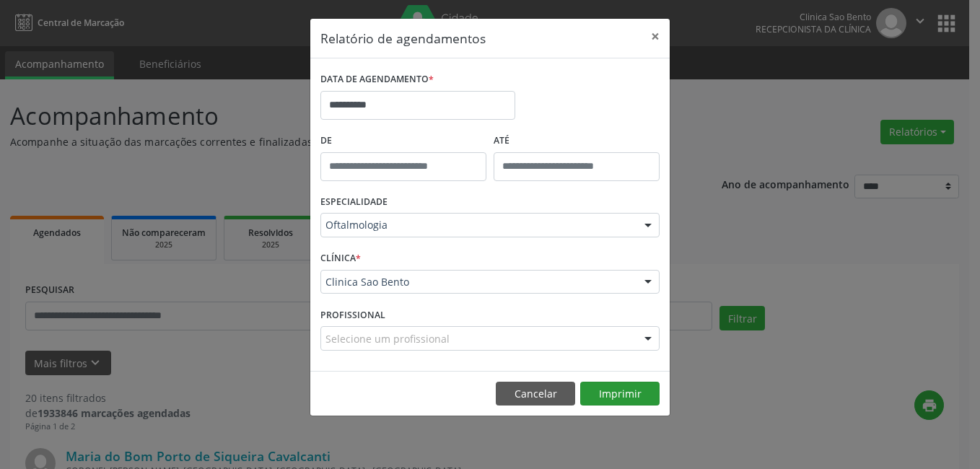  What do you see at coordinates (354, 202) in the screenshot?
I see `label: ESPECIALIDADE` at bounding box center [354, 202].